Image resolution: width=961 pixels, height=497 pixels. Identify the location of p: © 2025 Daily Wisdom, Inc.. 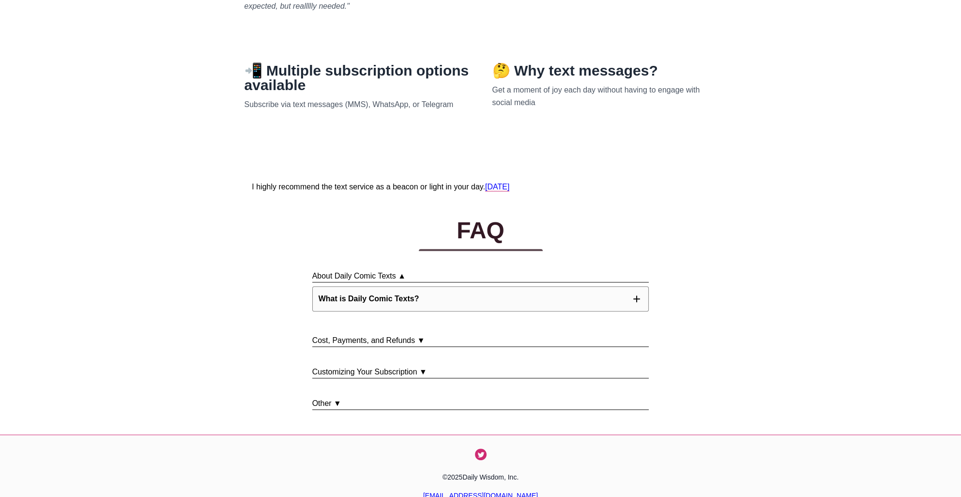
(480, 477).